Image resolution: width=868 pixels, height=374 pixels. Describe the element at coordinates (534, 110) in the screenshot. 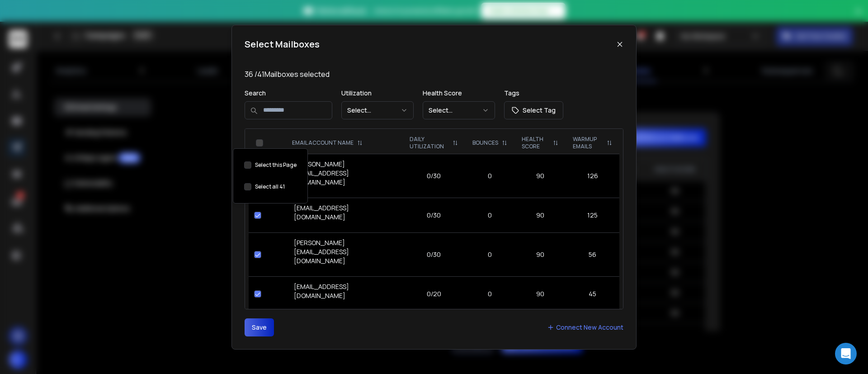

I see `button: Select Tag` at that location.